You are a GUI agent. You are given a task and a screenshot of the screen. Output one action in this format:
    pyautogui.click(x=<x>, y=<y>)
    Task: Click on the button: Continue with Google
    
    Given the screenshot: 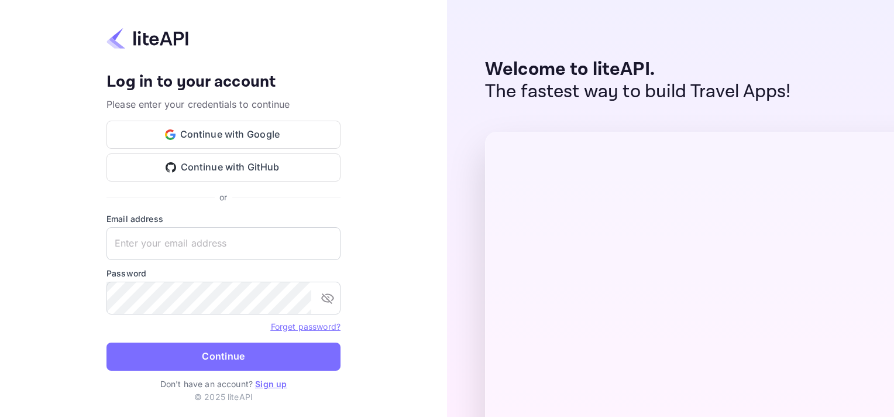 What is the action you would take?
    pyautogui.click(x=223, y=135)
    